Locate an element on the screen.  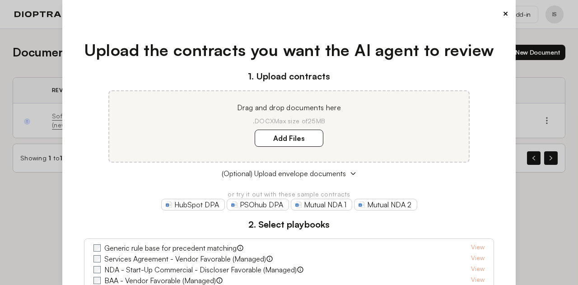
label: Generic rule base for precedent matching is located at coordinates (170, 248).